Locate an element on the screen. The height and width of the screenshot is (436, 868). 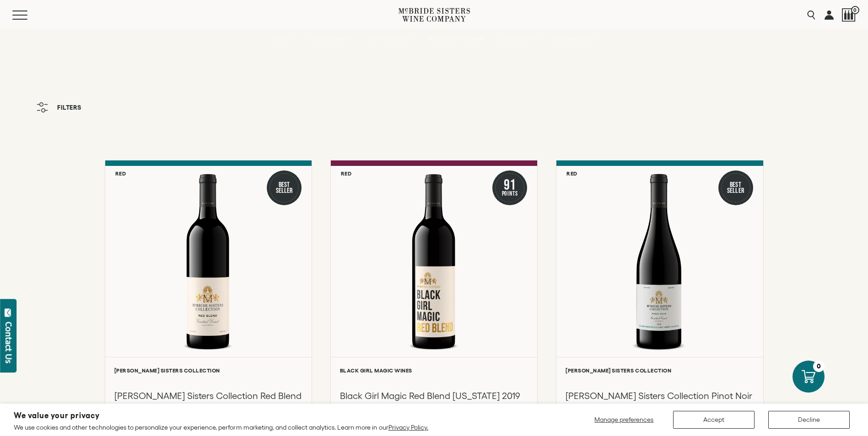
span: FIND NEAR YOU is located at coordinates (574, 39).